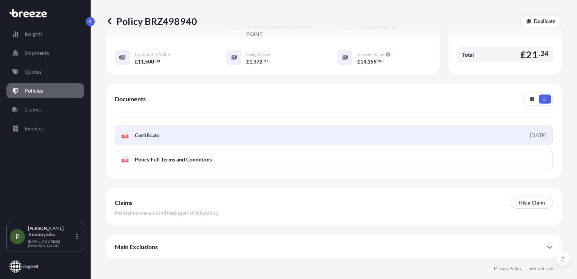 Image resolution: width=577 pixels, height=279 pixels. What do you see at coordinates (45, 129) in the screenshot?
I see `a: Invoices` at bounding box center [45, 129].